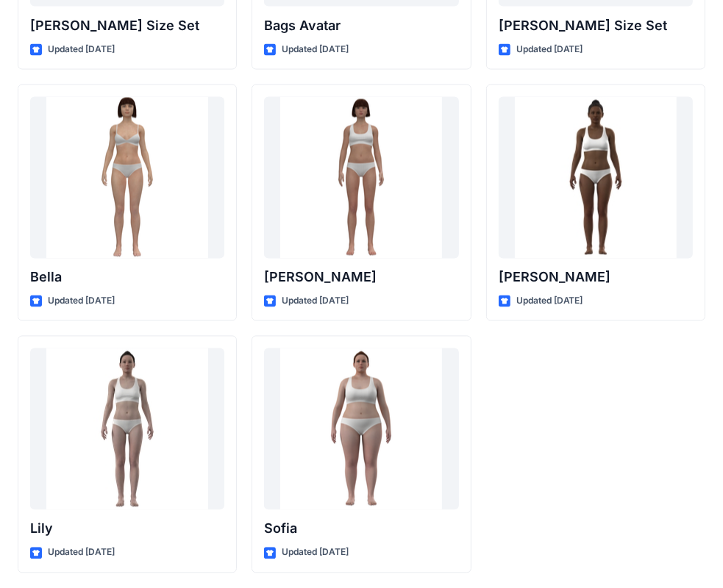  I want to click on p: Bella, so click(127, 278).